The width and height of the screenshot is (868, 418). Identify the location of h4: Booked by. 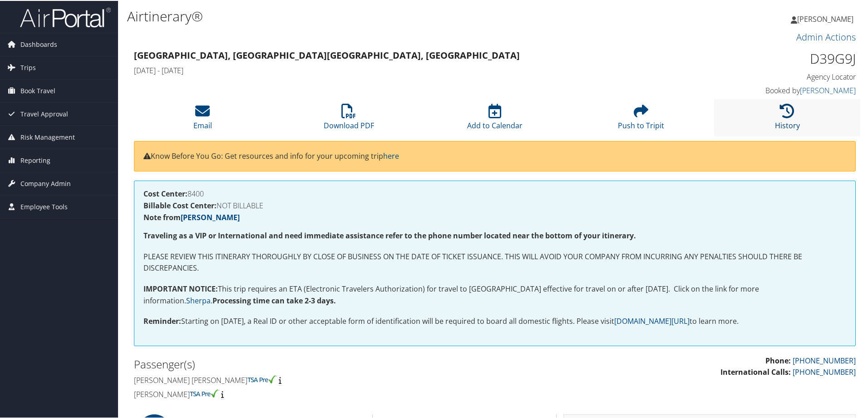
(771, 89).